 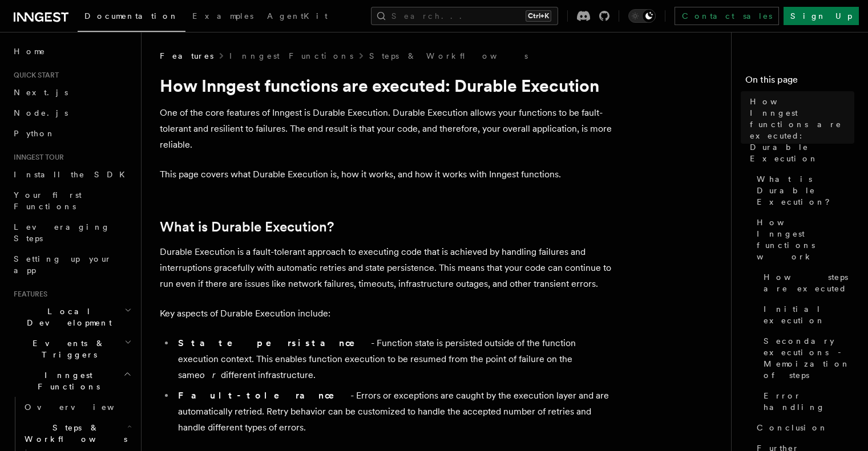 What do you see at coordinates (803, 428) in the screenshot?
I see `a: Conclusion` at bounding box center [803, 428].